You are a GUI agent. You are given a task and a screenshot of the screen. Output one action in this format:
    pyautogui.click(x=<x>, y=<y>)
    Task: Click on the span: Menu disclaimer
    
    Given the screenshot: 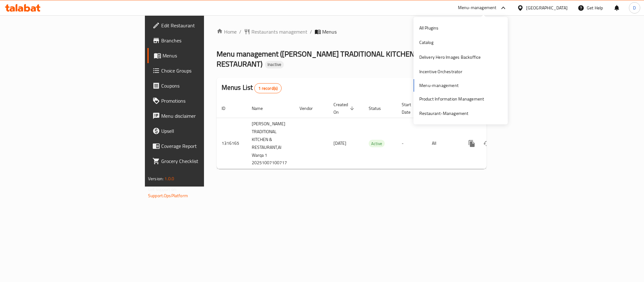 What is the action you would take?
    pyautogui.click(x=204, y=116)
    